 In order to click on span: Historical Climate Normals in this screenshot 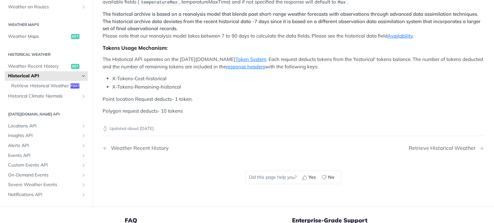, I will do `click(44, 96)`.